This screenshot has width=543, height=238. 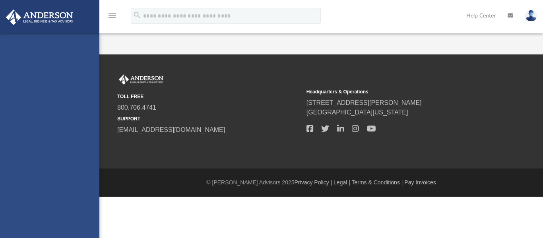 What do you see at coordinates (398, 92) in the screenshot?
I see `small: Headquarters & Operations` at bounding box center [398, 92].